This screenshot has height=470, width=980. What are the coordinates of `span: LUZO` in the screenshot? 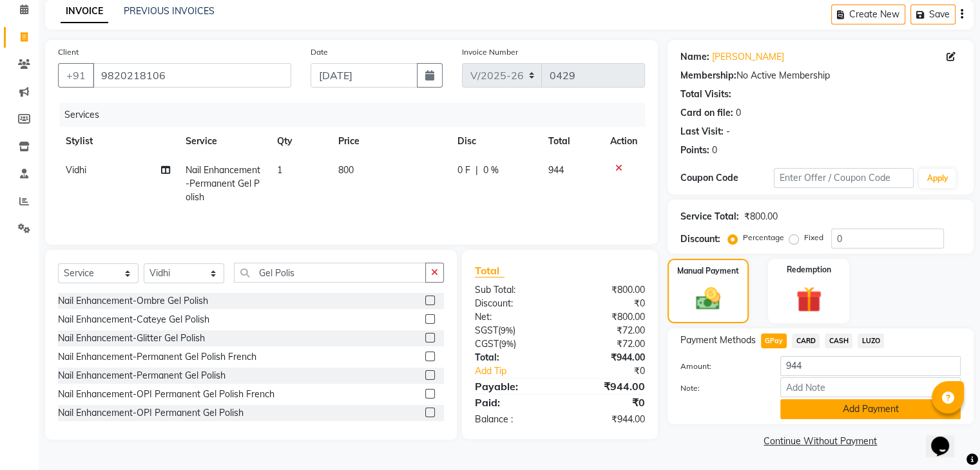 It's located at (871, 340).